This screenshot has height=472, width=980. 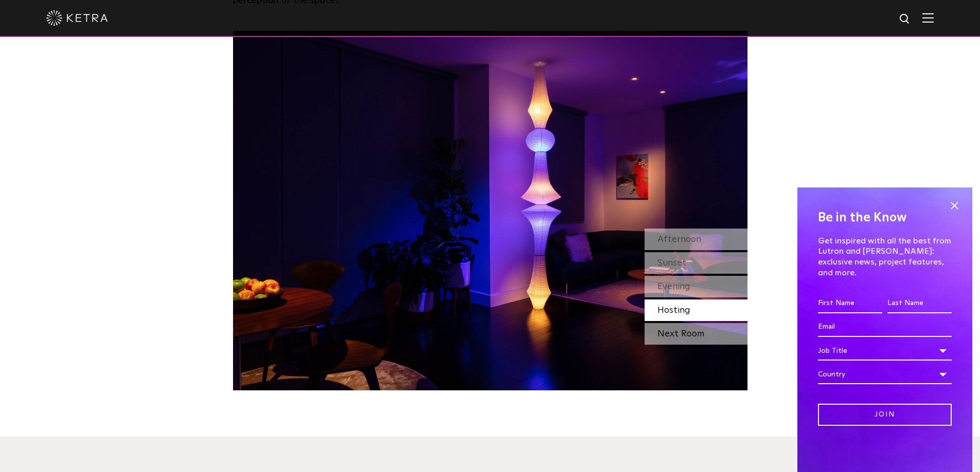 I want to click on div: Next Room, so click(x=696, y=334).